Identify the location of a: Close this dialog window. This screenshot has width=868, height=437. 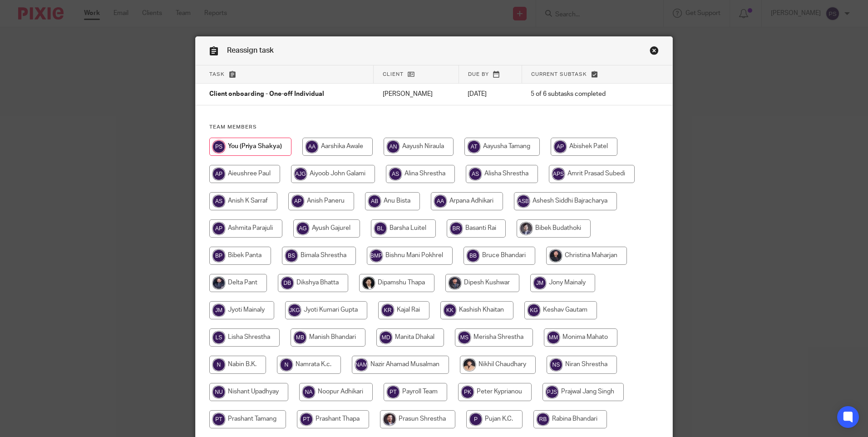
(654, 52).